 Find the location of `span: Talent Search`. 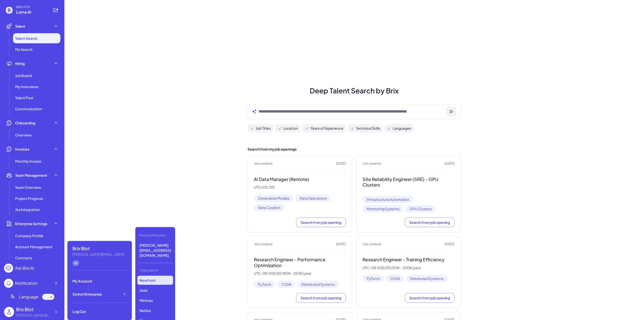

span: Talent Search is located at coordinates (26, 38).